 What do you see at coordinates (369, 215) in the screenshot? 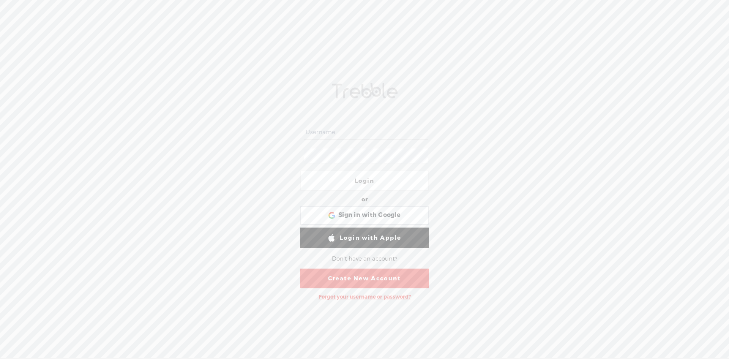
I see `span: Sign in with Google` at bounding box center [369, 215].